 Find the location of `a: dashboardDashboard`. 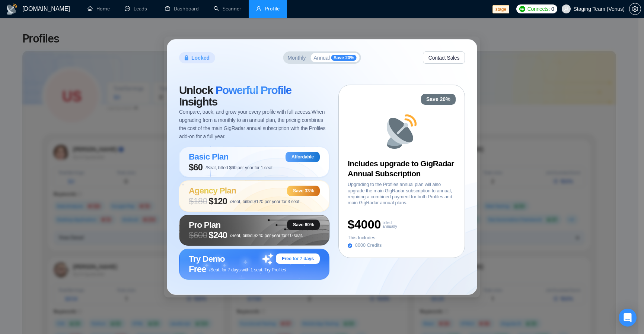

a: dashboardDashboard is located at coordinates (182, 8).